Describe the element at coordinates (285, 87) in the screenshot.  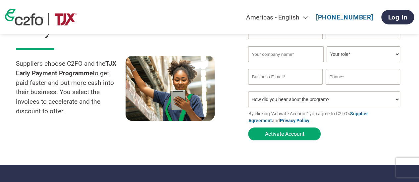
I see `div: Inavlid Email Address` at that location.